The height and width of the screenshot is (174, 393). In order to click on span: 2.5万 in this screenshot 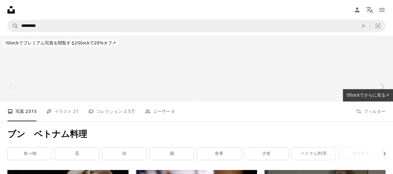, I will do `click(129, 112)`.